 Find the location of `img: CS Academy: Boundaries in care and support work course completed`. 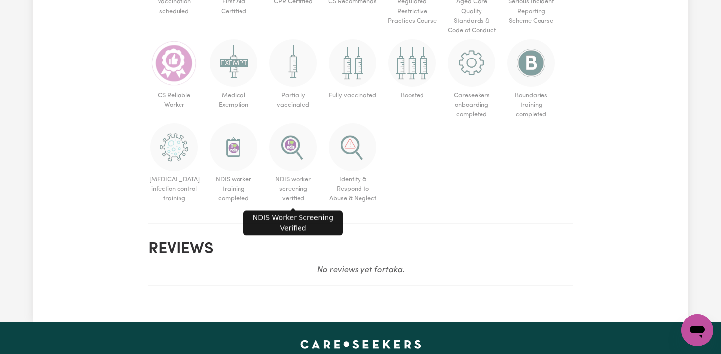

img: CS Academy: Boundaries in care and support work course completed is located at coordinates (531, 63).